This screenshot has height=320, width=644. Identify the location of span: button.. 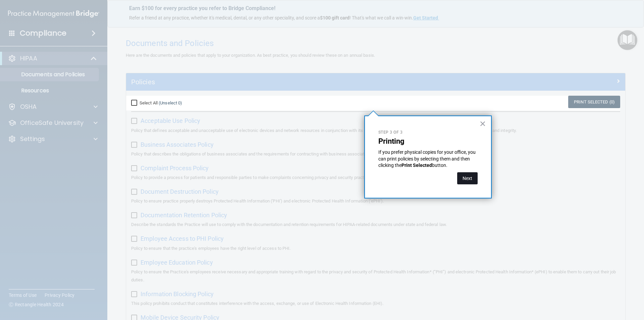
(440, 166).